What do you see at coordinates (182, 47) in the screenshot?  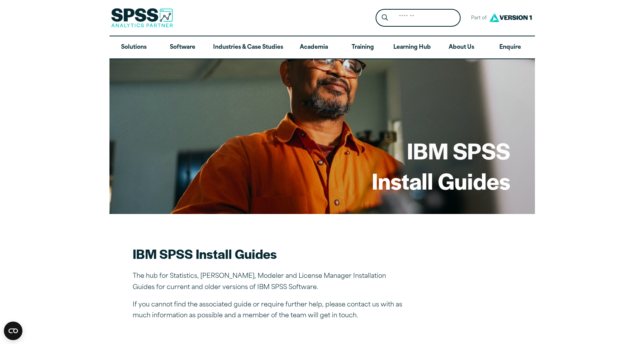 I see `a: Software` at bounding box center [182, 47].